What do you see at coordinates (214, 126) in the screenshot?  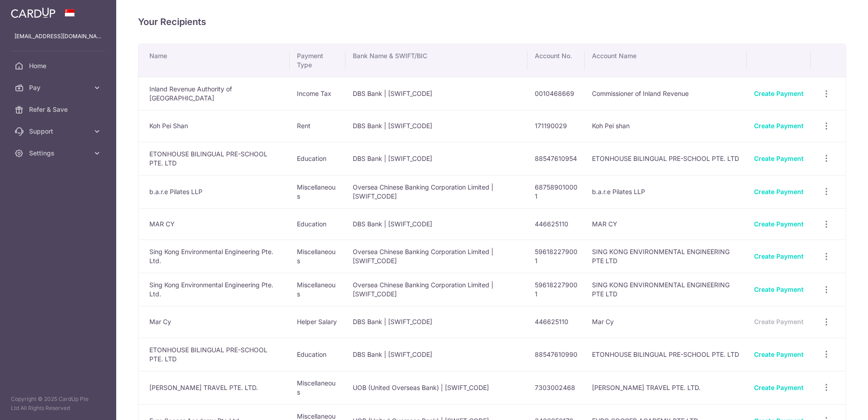 I see `td: Koh Pei Shan` at bounding box center [214, 126].